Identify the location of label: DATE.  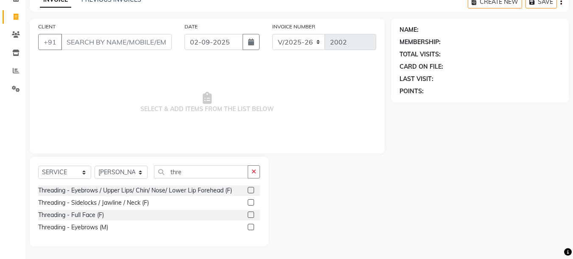
(191, 27).